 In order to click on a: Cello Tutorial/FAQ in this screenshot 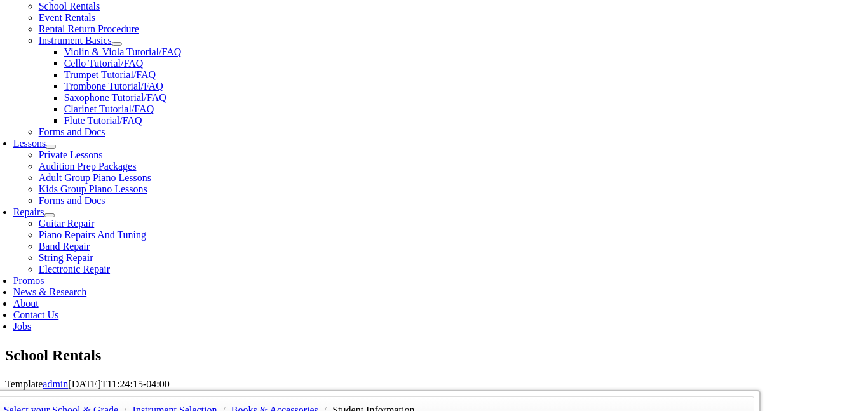, I will do `click(104, 63)`.